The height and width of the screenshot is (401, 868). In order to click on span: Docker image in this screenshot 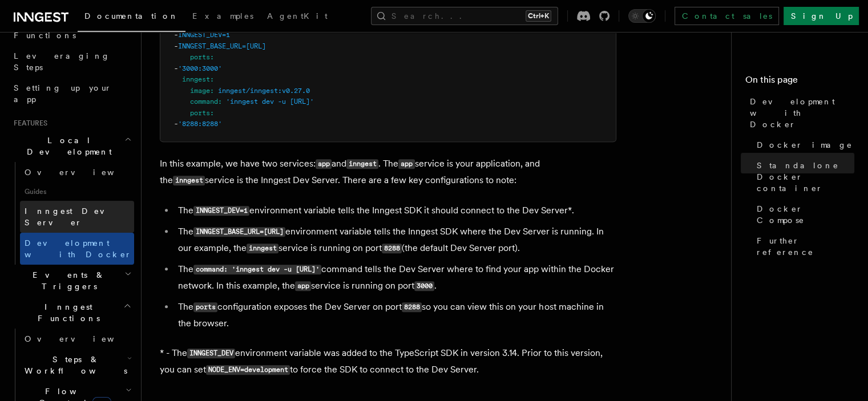, I will do `click(805, 145)`.